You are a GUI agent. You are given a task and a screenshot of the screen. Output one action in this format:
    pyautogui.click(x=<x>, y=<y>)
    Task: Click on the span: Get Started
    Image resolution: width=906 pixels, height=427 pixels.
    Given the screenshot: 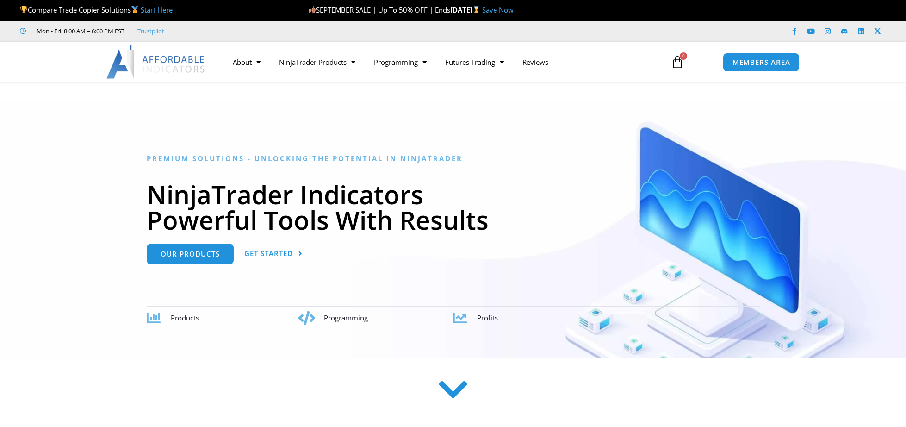 What is the action you would take?
    pyautogui.click(x=269, y=253)
    